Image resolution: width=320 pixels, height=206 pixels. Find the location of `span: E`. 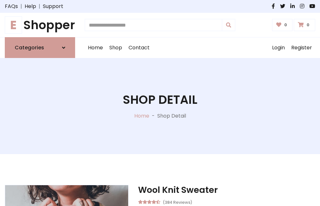

span: E is located at coordinates (13, 25).